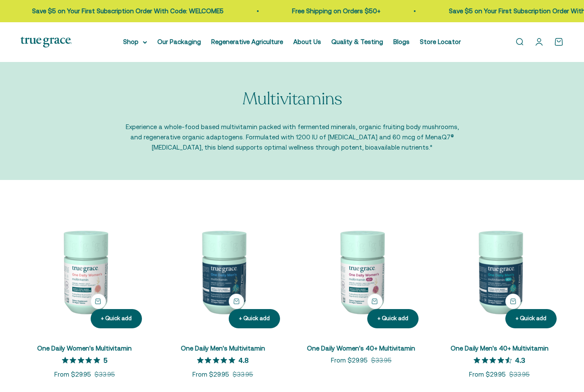 The width and height of the screenshot is (584, 392). Describe the element at coordinates (243, 360) in the screenshot. I see `p: 4.8` at that location.